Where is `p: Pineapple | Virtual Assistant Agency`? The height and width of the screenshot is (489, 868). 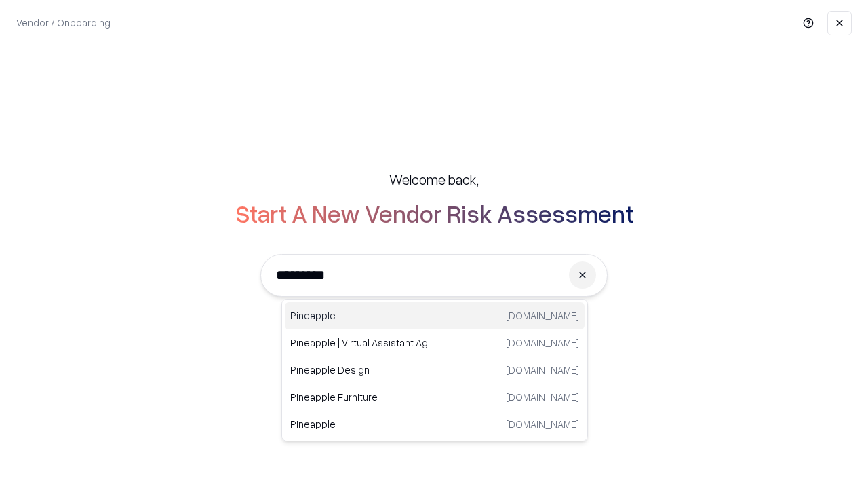
p: Pineapple | Virtual Assistant Agency is located at coordinates (363, 342).